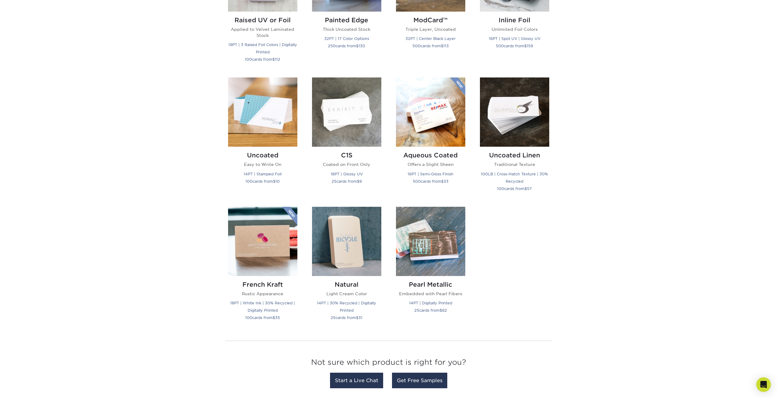 This screenshot has width=777, height=398. What do you see at coordinates (263, 48) in the screenshot?
I see `small: 19PT | 3 Raised Foil Colors | Digitally Printed` at bounding box center [263, 48].